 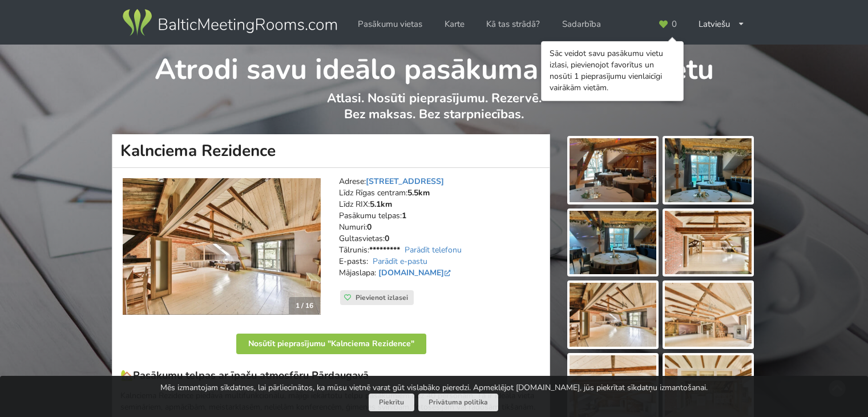 I want to click on strong: 5.1km, so click(x=381, y=204).